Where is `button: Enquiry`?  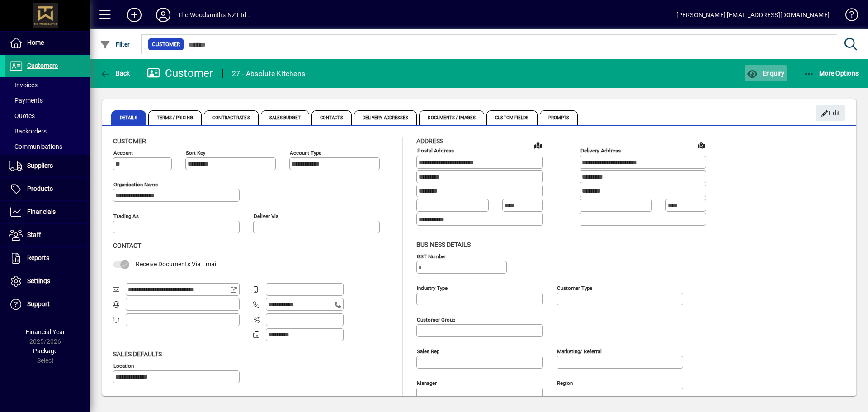
button: Enquiry is located at coordinates (766, 73).